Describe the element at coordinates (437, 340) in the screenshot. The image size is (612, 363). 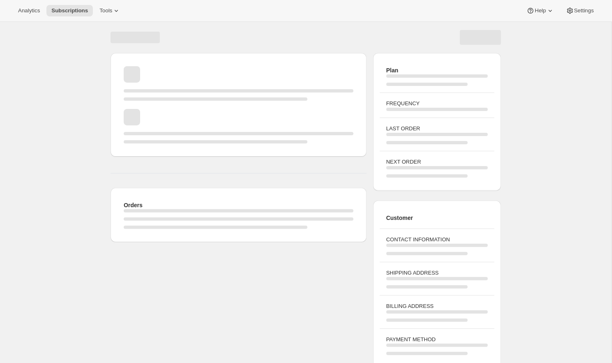
I see `h3: PAYMENT METHOD` at that location.